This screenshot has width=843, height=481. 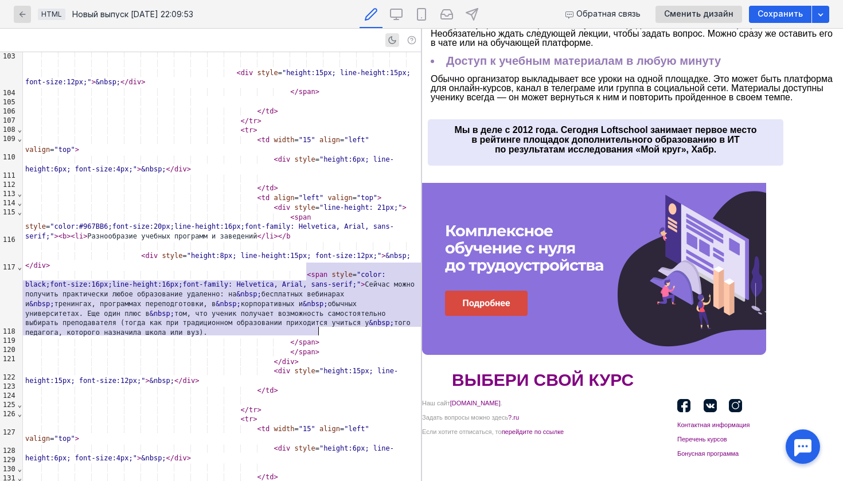 I want to click on button: Обратная связь, so click(x=604, y=14).